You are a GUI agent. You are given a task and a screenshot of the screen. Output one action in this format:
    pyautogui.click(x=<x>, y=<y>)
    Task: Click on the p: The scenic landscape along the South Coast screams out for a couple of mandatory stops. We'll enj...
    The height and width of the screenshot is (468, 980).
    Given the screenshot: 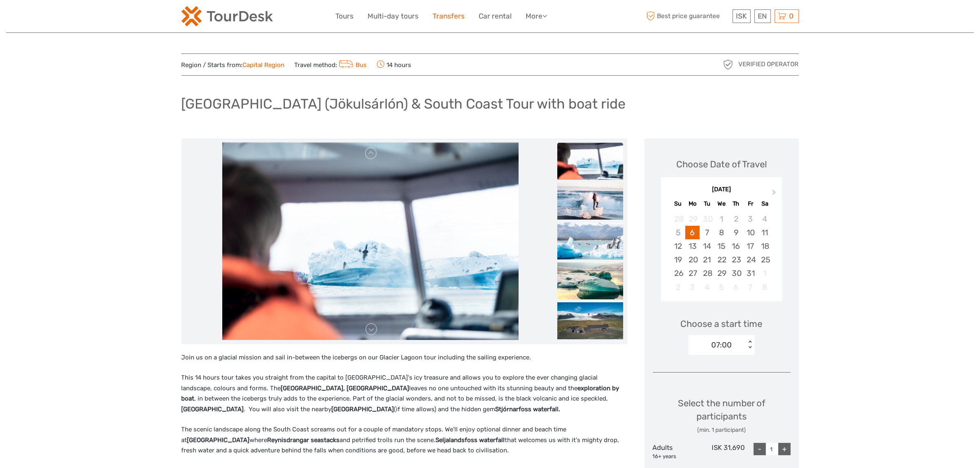 What is the action you would take?
    pyautogui.click(x=405, y=440)
    